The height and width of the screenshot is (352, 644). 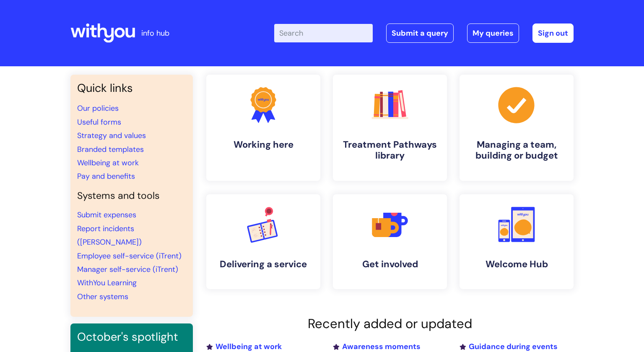 What do you see at coordinates (517, 150) in the screenshot?
I see `h4: Managing a team, building or budget` at bounding box center [517, 150].